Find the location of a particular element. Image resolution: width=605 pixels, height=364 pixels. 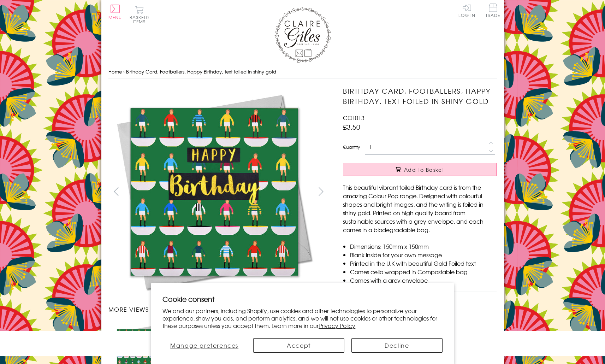

button: Accept is located at coordinates (299, 345).